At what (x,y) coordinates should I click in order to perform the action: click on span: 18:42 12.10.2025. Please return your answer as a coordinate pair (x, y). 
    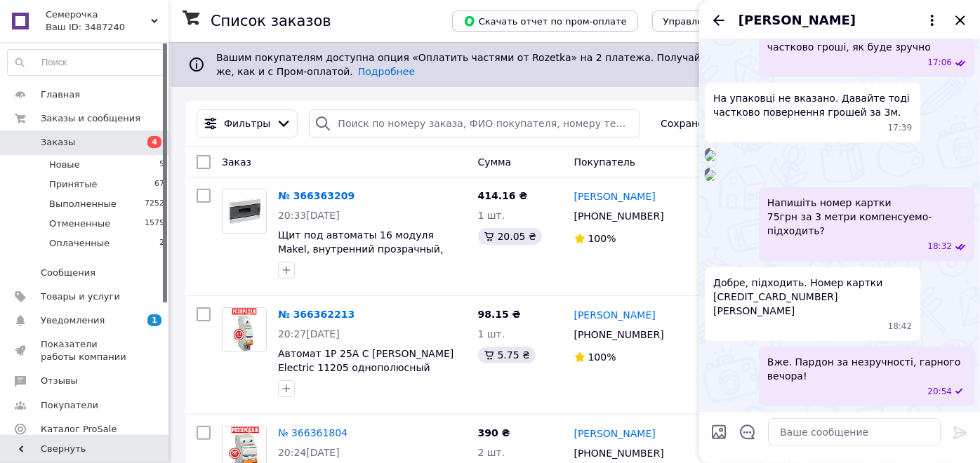
    Looking at the image, I should click on (900, 326).